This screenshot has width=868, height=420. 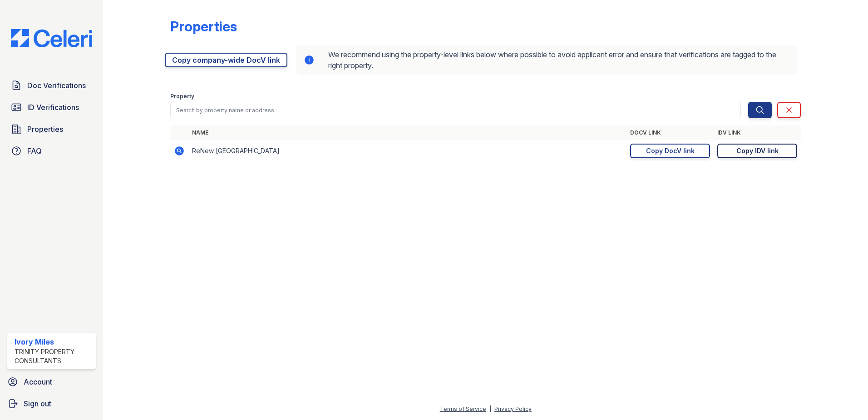 What do you see at coordinates (51, 403) in the screenshot?
I see `button: Sign out` at bounding box center [51, 403].